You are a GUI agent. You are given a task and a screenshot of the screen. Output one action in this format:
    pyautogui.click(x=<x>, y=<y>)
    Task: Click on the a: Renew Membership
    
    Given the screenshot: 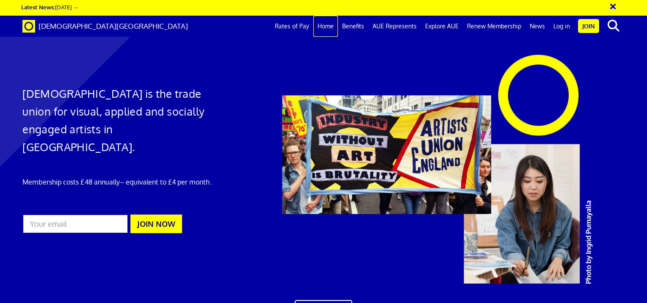 What is the action you would take?
    pyautogui.click(x=494, y=26)
    